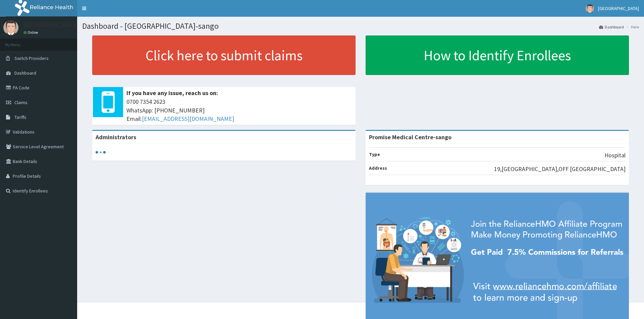 This screenshot has width=644, height=319. Describe the element at coordinates (410, 137) in the screenshot. I see `strong: Promise Medical Centre-sango` at that location.